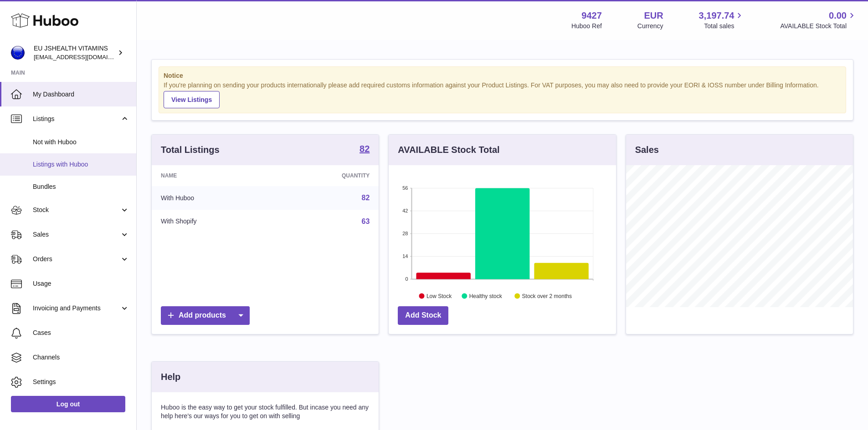  What do you see at coordinates (81, 142) in the screenshot?
I see `span: Not with Huboo` at bounding box center [81, 142].